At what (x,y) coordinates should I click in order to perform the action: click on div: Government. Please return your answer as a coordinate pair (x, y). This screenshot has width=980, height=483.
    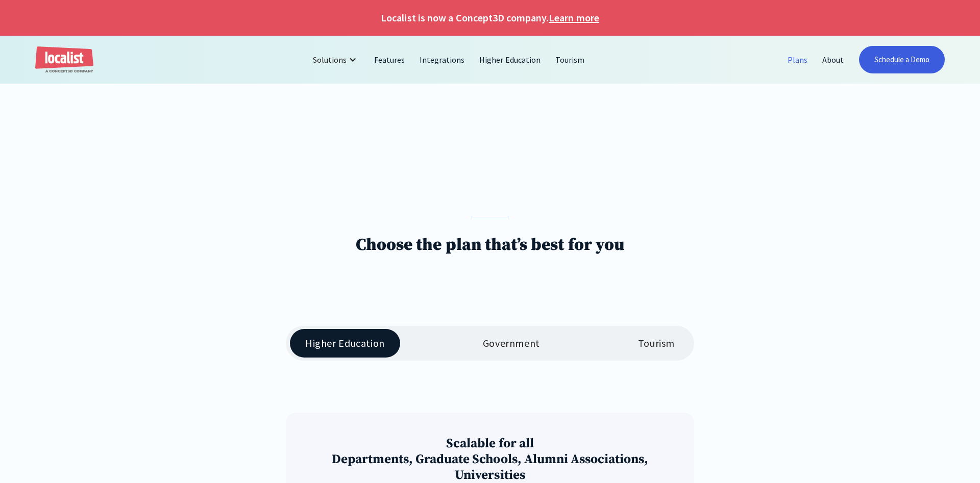
    Looking at the image, I should click on (512, 343).